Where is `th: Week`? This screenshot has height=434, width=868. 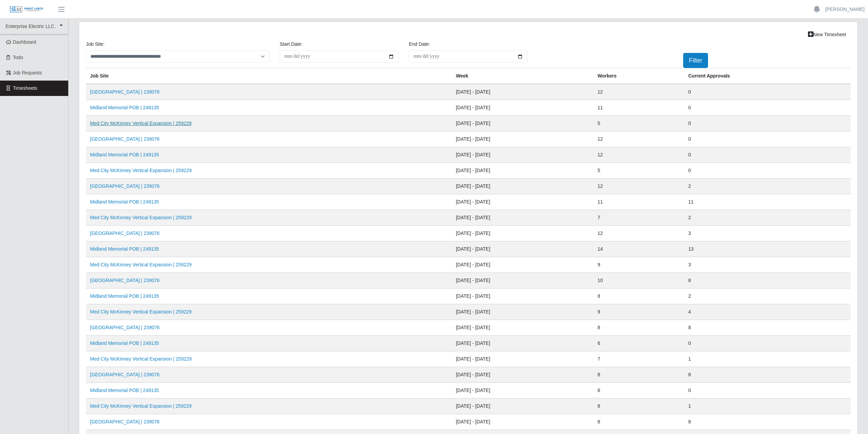 th: Week is located at coordinates (523, 76).